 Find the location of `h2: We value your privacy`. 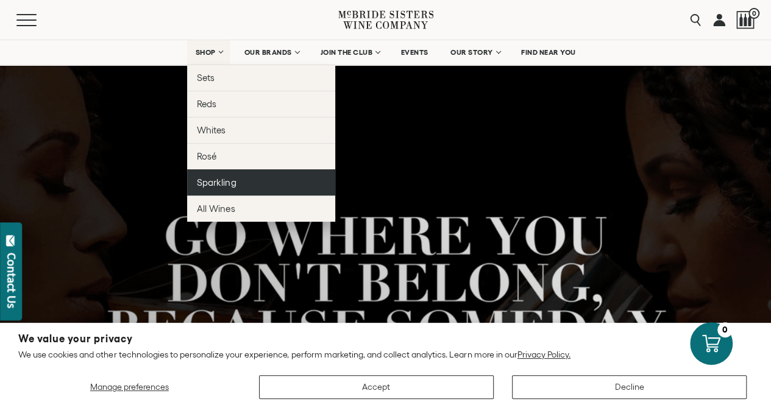

h2: We value your privacy is located at coordinates (385, 339).